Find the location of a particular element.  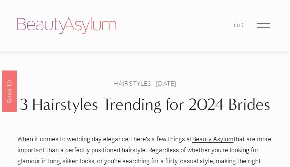

a: Book Us is located at coordinates (9, 91).